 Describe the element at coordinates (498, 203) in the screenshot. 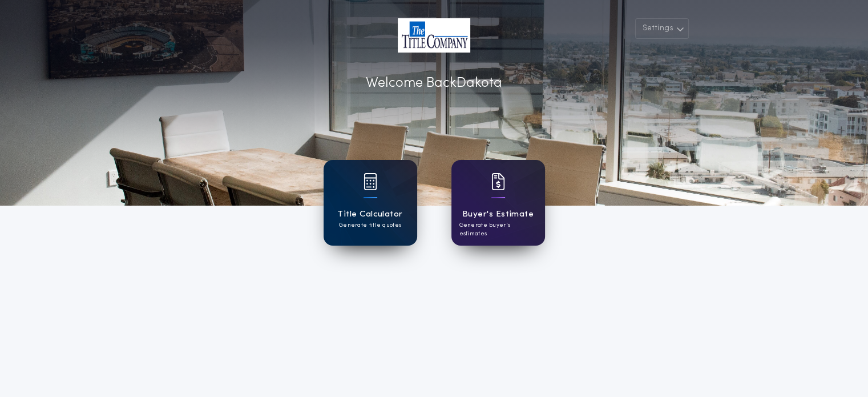

I see `a: card iconBuyer's EstimateGenerate buyer's estimates` at that location.